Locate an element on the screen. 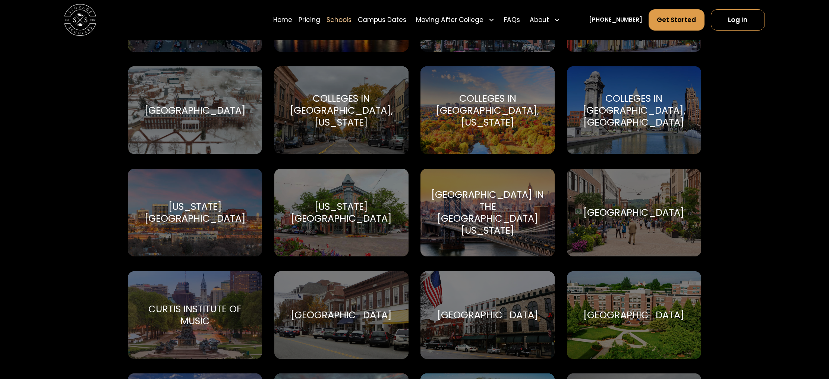 The width and height of the screenshot is (829, 379). a: FAQs is located at coordinates (512, 20).